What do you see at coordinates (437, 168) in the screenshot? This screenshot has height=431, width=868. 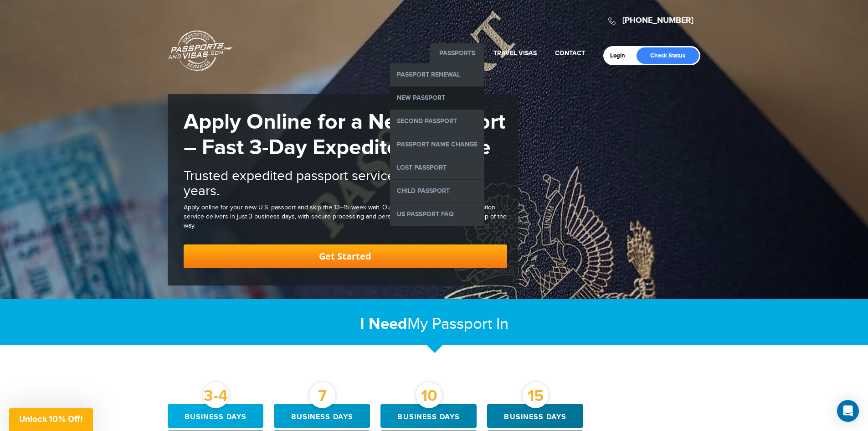 I see `a: Lost Passport` at bounding box center [437, 168].